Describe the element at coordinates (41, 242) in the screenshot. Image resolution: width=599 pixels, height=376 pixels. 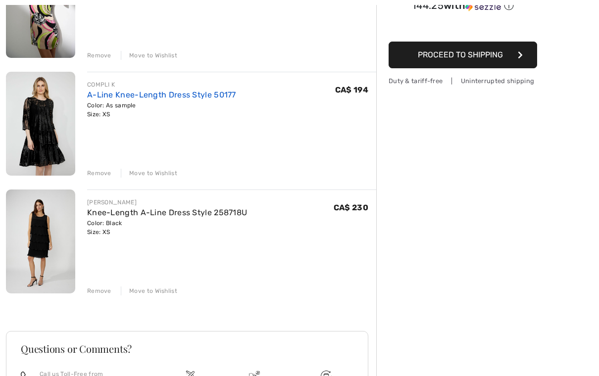
I see `img: Knee-Length A-Line Dress Style 258718U` at that location.